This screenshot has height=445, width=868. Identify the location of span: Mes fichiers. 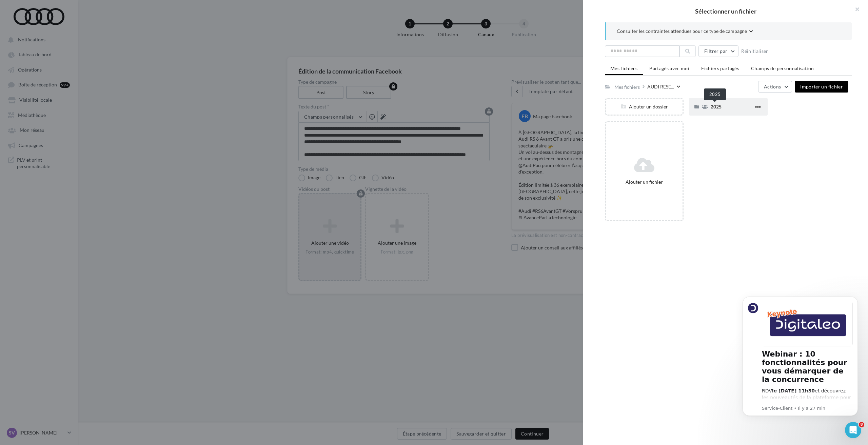
(624, 68).